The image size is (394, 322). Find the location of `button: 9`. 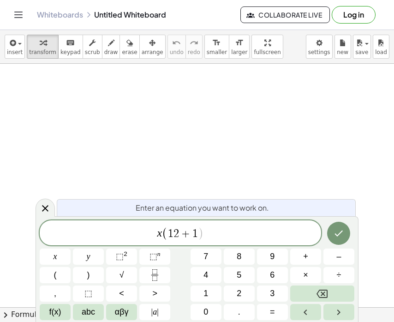

button: 9 is located at coordinates (272, 256).